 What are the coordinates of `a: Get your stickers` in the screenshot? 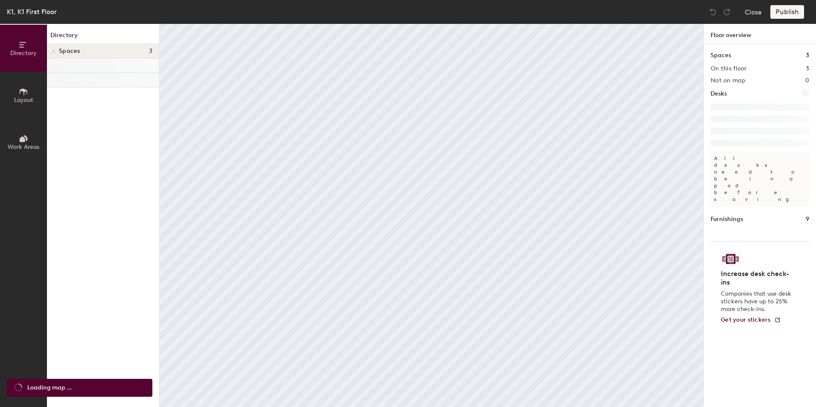 It's located at (751, 320).